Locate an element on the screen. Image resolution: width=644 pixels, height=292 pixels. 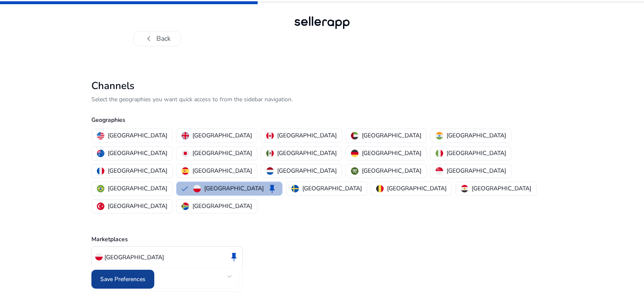
img: mx.svg is located at coordinates (270, 153).